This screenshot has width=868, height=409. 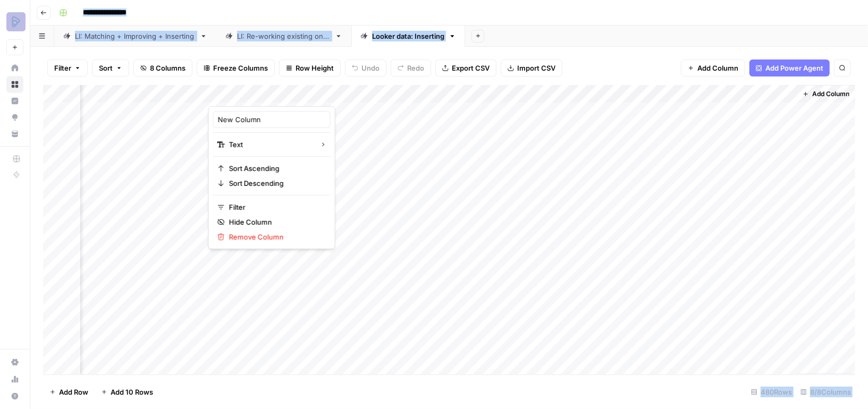 What do you see at coordinates (16, 22) in the screenshot?
I see `img: Preply Logo` at bounding box center [16, 22].